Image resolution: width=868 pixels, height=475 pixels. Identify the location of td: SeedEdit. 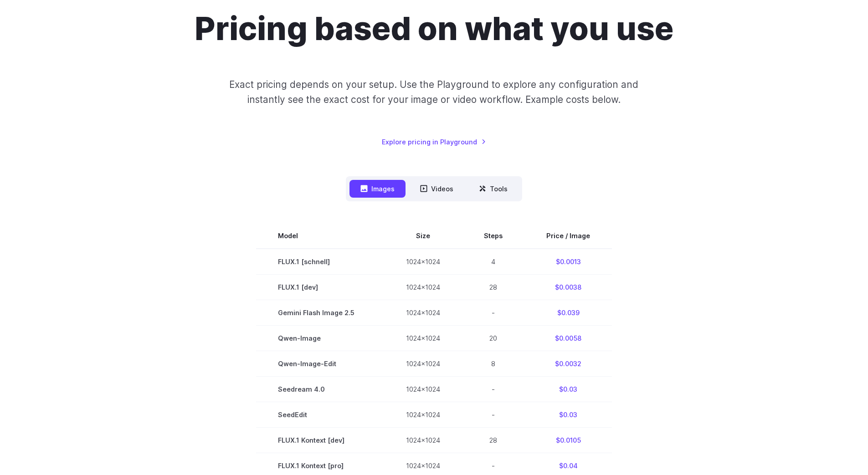
(319, 415).